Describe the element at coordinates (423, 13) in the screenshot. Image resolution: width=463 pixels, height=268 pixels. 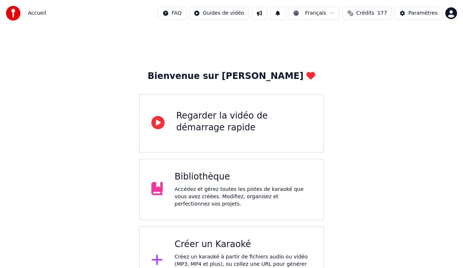
I see `div: Paramètres` at that location.